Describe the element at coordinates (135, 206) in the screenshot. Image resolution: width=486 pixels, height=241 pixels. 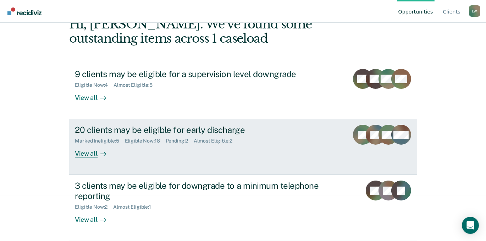
I see `div: Almost Eligible : 1` at that location.